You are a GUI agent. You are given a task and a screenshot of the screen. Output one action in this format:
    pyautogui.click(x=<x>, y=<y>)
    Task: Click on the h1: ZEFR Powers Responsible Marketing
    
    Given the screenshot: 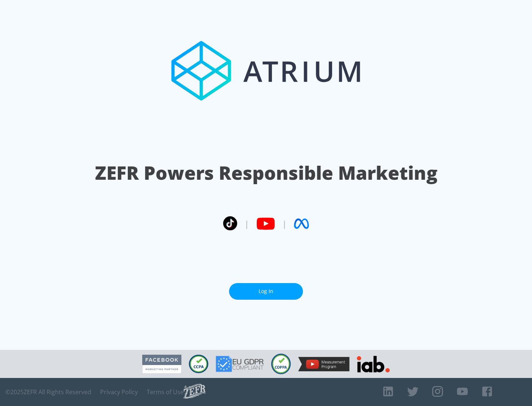 What is the action you would take?
    pyautogui.click(x=266, y=173)
    